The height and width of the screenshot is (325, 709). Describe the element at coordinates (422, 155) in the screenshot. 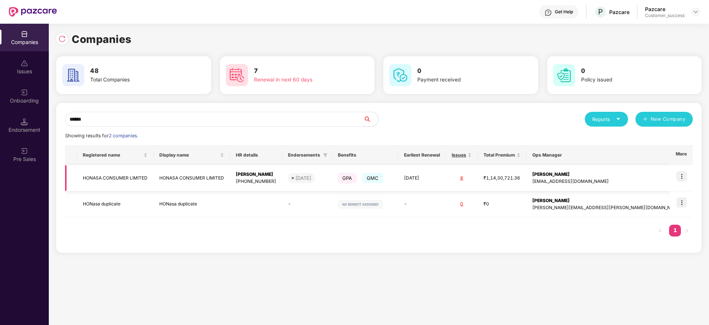

I see `th: Earliest Renewal` at that location.